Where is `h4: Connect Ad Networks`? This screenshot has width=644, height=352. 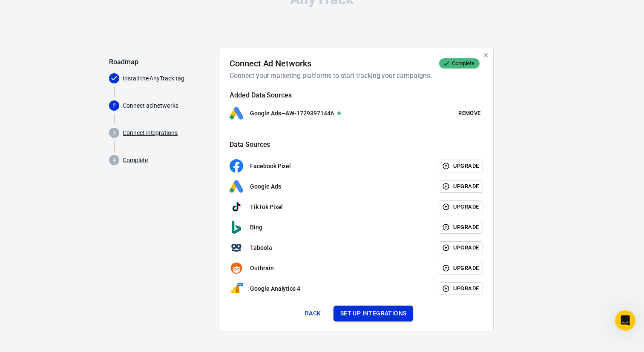
h4: Connect Ad Networks is located at coordinates (271, 63).